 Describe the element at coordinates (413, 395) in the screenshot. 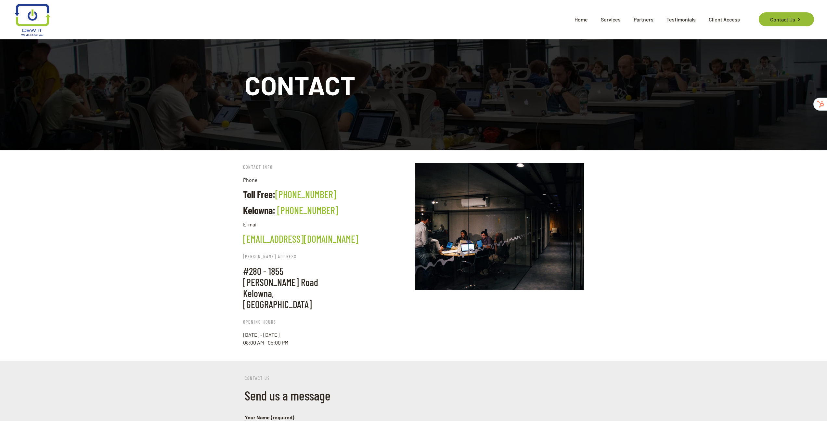

I see `h3: Send us a message` at that location.